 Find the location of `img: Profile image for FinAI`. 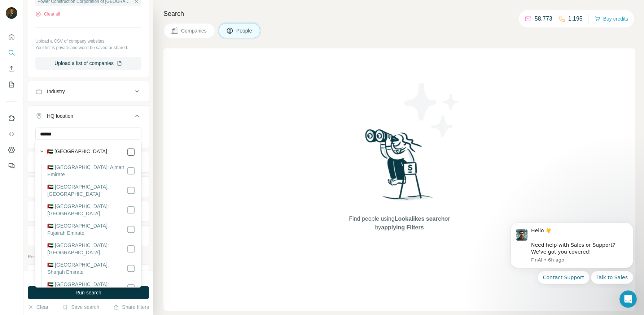

img: Profile image for FinAI is located at coordinates (22, 18).